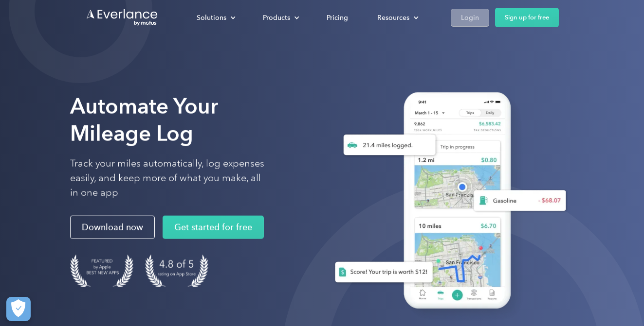 This screenshot has width=644, height=326. I want to click on p: Track your miles automatically, log expenses easily, and keep more of what you make, all in one app, so click(167, 179).